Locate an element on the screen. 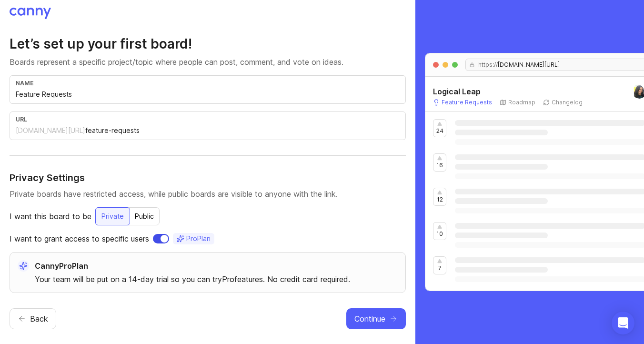  p: 24 is located at coordinates (439, 131).